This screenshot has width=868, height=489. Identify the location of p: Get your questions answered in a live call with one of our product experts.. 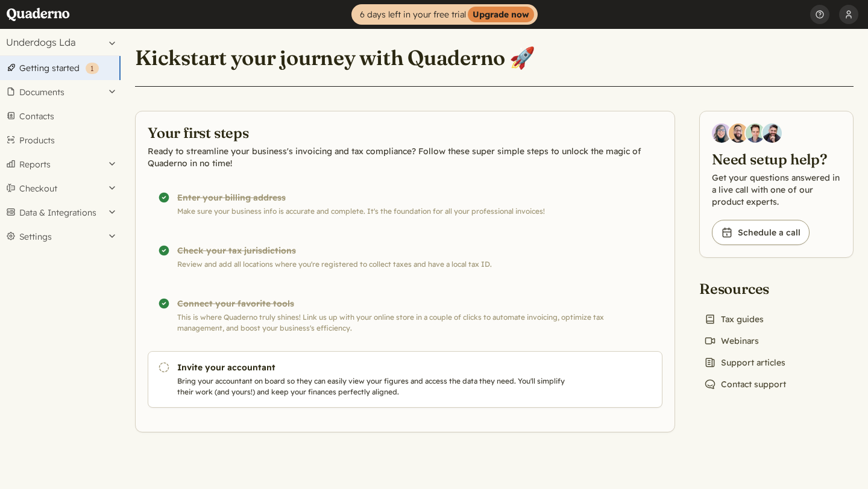
(777, 190).